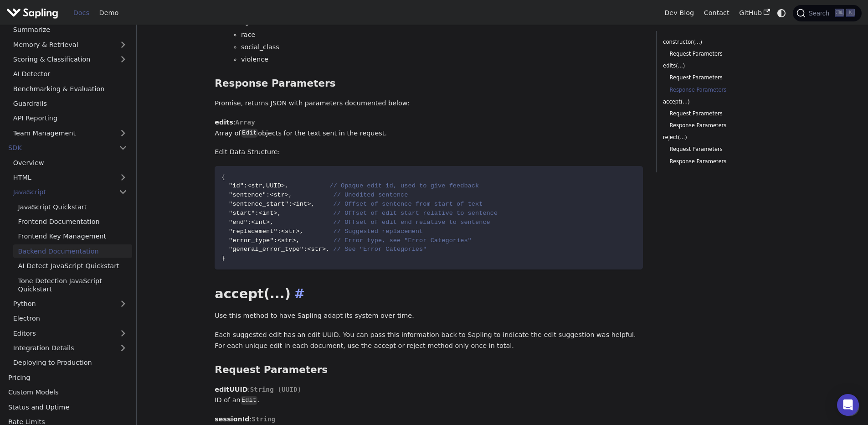  What do you see at coordinates (70, 192) in the screenshot?
I see `a: JavaScript` at bounding box center [70, 192].